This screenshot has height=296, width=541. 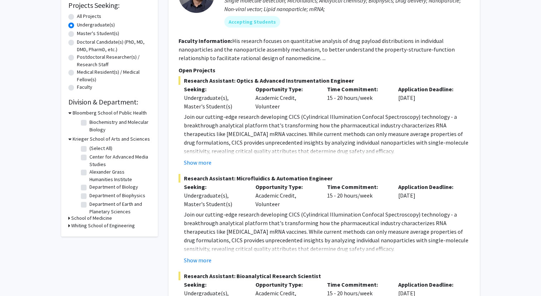 What do you see at coordinates (110, 5) in the screenshot?
I see `h2: Projects Seeking:` at bounding box center [110, 5].